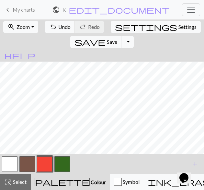 The image size is (204, 190). Describe the element at coordinates (146, 27) in the screenshot. I see `i: Settings` at that location.